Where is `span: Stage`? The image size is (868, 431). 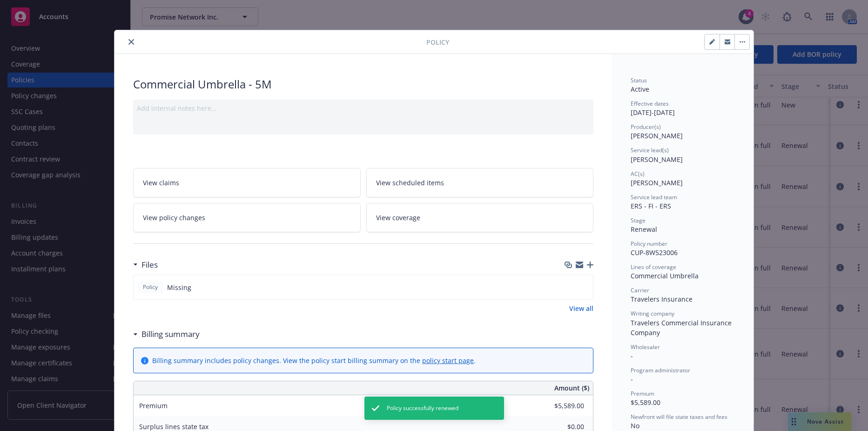 span: Stage is located at coordinates (638, 220).